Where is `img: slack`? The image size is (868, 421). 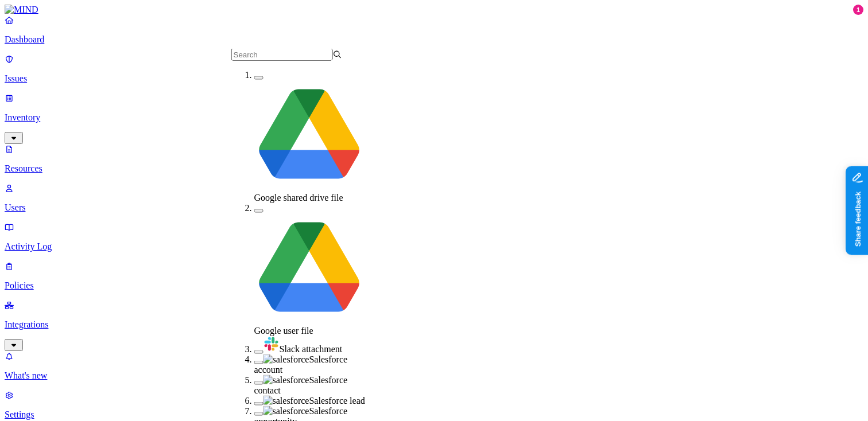 img: slack is located at coordinates (271, 344).